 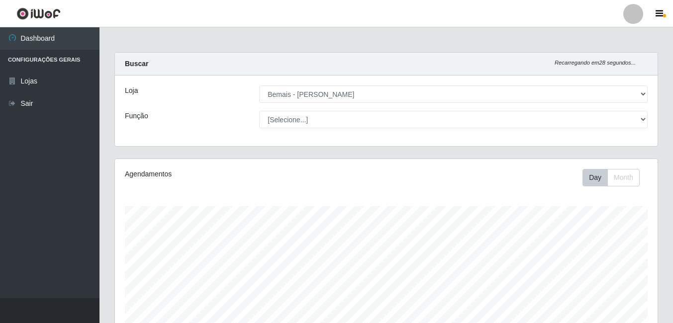 I want to click on div: First group, so click(x=611, y=178).